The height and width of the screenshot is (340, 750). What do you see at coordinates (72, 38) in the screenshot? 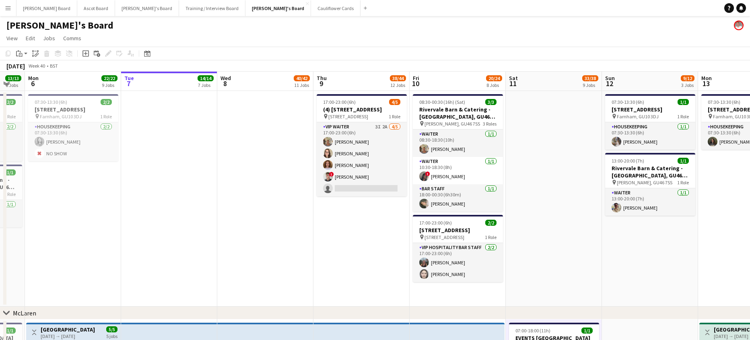
I see `span: Comms` at bounding box center [72, 38].